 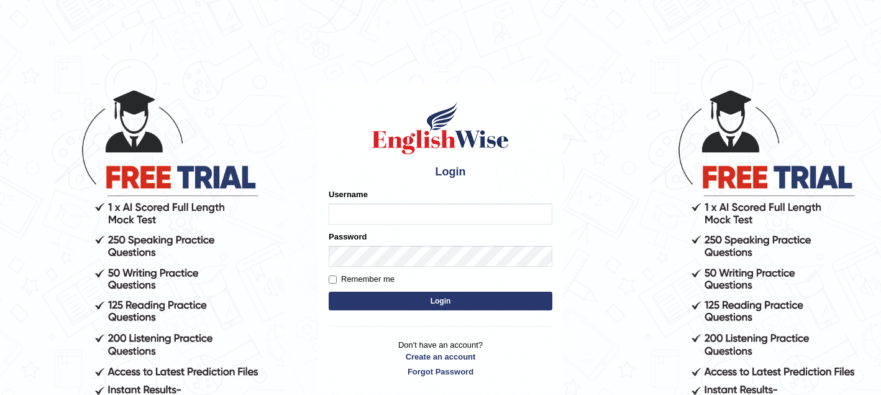 I want to click on a: Create an account, so click(x=441, y=356).